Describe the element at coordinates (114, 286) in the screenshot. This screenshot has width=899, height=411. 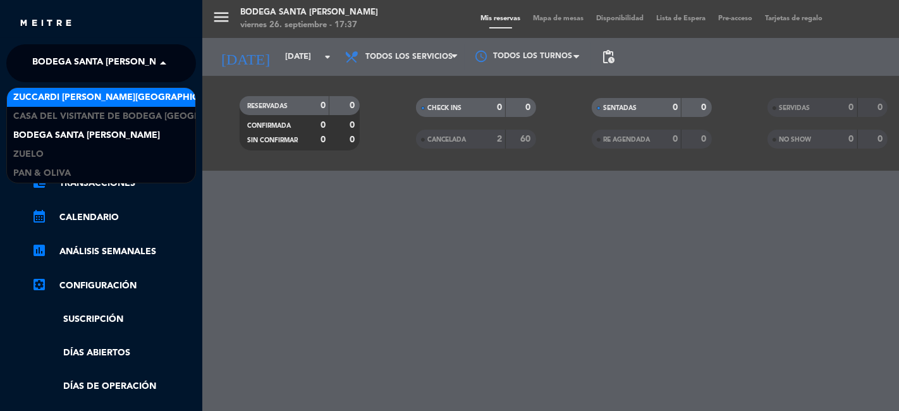
I see `a: Configuración` at that location.